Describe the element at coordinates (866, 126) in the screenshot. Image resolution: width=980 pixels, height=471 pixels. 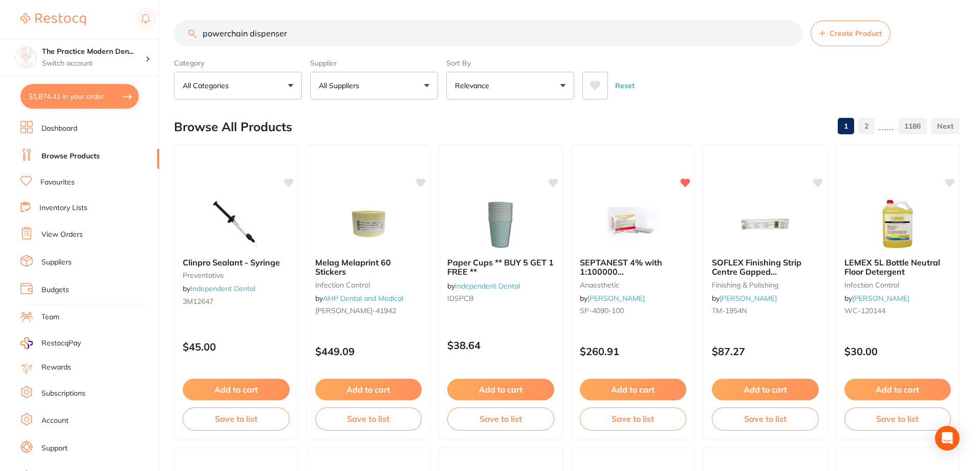
I see `a: 2` at that location.